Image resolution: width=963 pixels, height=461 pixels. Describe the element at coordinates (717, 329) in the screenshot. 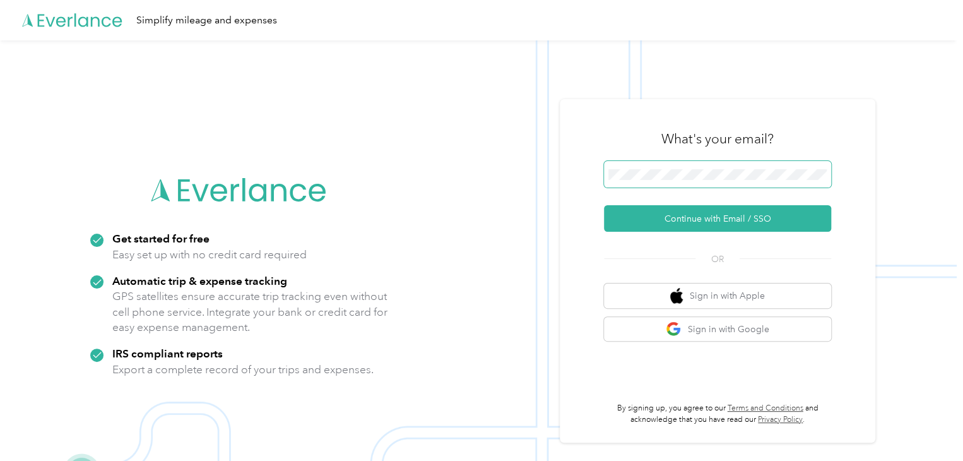

I see `button: google logoSign in with Google` at that location.